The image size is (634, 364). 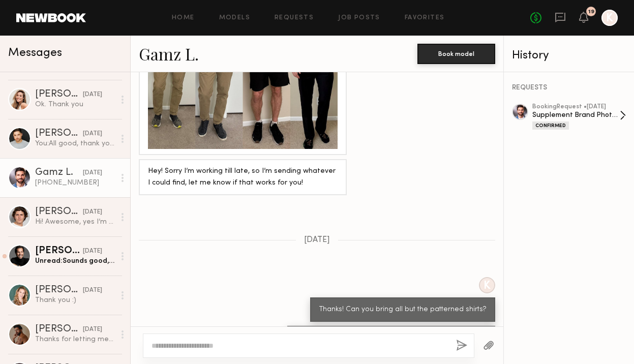 I want to click on div: Confirmed, so click(x=551, y=125).